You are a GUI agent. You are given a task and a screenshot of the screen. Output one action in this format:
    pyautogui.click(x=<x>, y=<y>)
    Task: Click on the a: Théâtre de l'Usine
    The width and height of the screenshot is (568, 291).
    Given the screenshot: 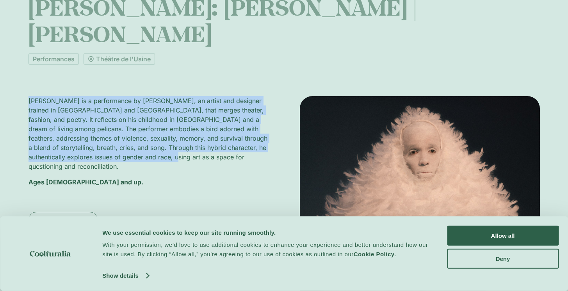 What is the action you would take?
    pyautogui.click(x=119, y=59)
    